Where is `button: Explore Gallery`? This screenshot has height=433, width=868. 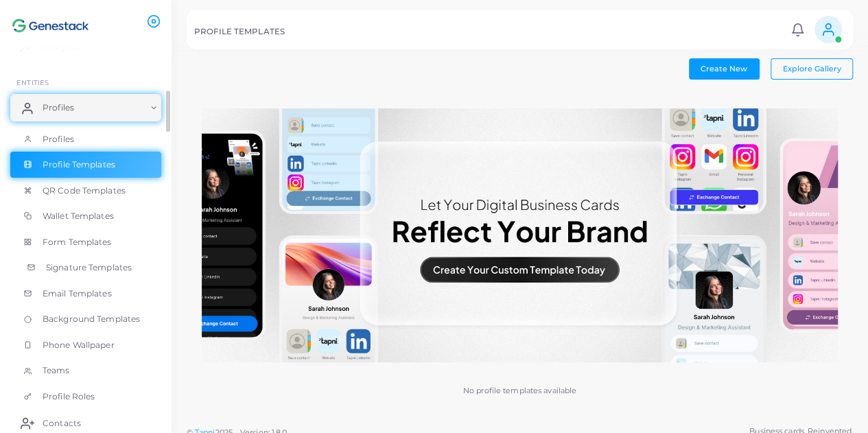 button: Explore Gallery is located at coordinates (811, 69).